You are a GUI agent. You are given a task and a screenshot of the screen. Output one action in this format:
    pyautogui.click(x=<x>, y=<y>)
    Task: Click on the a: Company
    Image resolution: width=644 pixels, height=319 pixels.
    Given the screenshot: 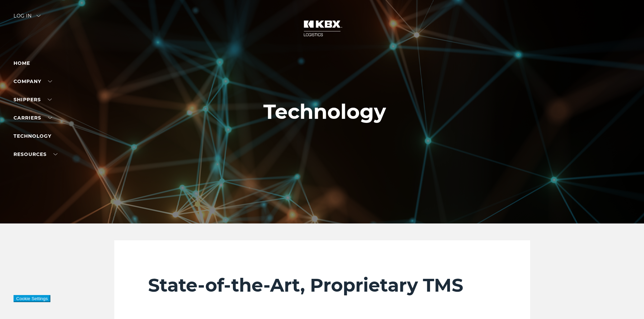 What is the action you would take?
    pyautogui.click(x=33, y=82)
    